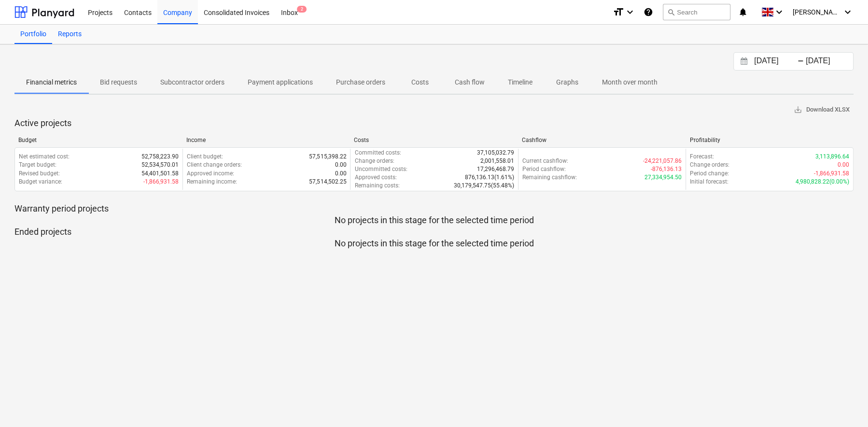 The image size is (868, 427). I want to click on p: Subcontractor orders, so click(192, 82).